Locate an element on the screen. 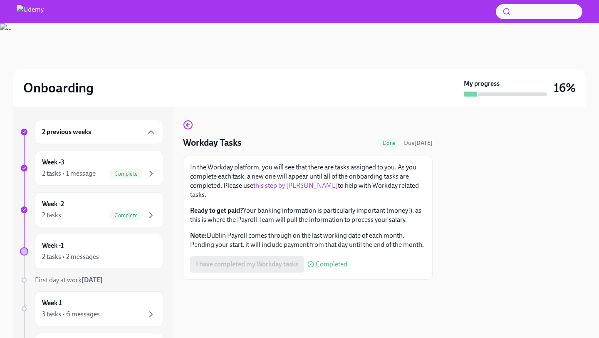 Image resolution: width=599 pixels, height=338 pixels. div: 2 tasks is located at coordinates (52, 215).